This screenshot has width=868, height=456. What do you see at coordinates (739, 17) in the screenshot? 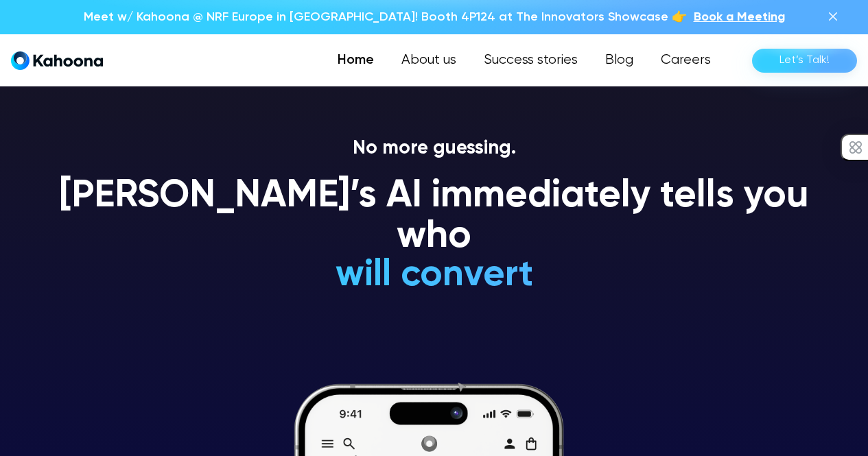
I see `a: Book a Meeting` at bounding box center [739, 17].